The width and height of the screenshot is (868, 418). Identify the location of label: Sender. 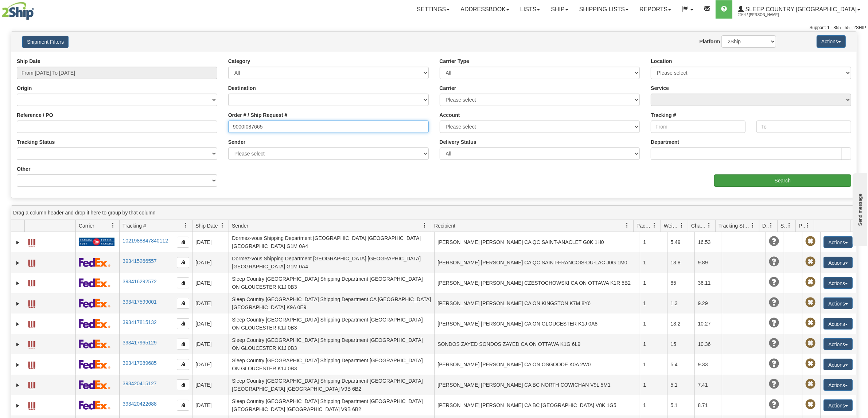
(236, 142).